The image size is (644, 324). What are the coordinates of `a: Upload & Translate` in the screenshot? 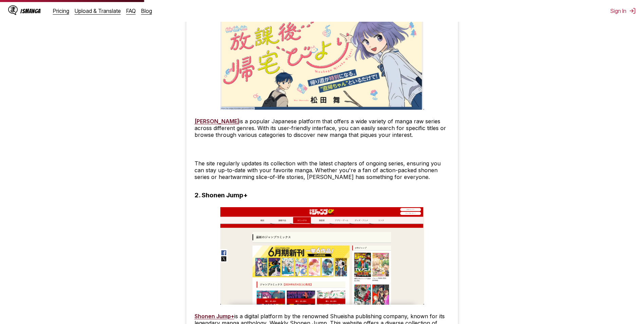 It's located at (98, 11).